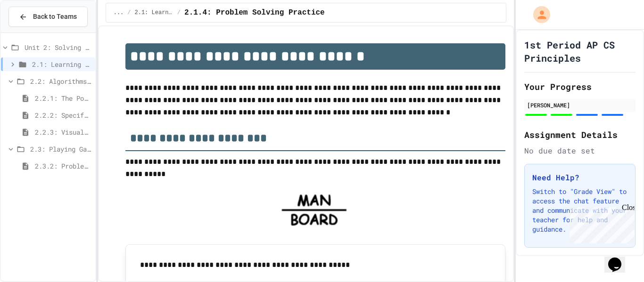 This screenshot has height=282, width=644. I want to click on span: 2.2: Algorithms - from Pseudocode to Flowcharts, so click(61, 81).